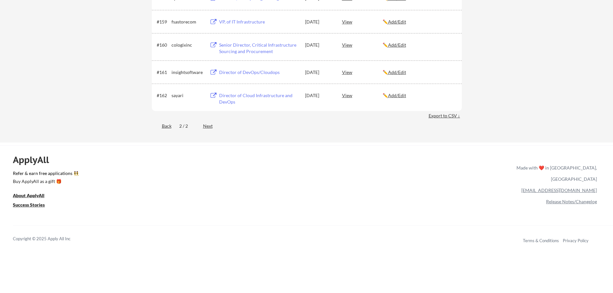 This screenshot has height=293, width=613. Describe the element at coordinates (33, 205) in the screenshot. I see `a: Success Stories` at that location.